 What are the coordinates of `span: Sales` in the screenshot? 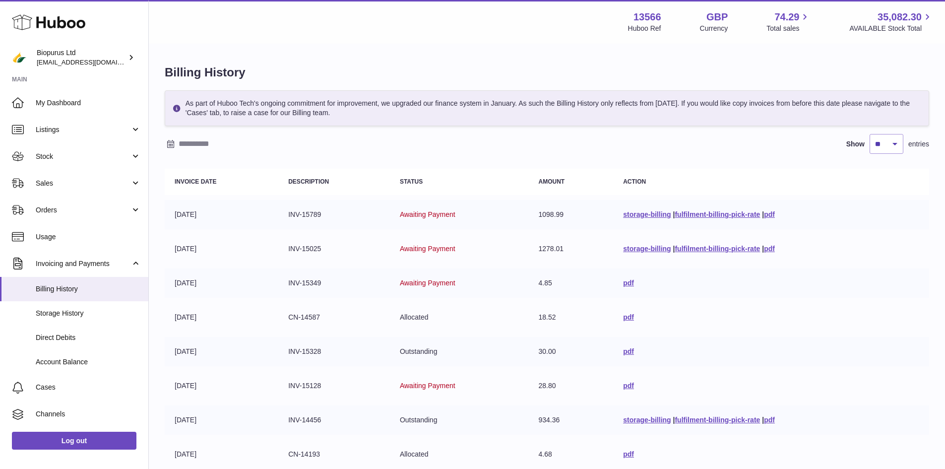 It's located at (83, 183).